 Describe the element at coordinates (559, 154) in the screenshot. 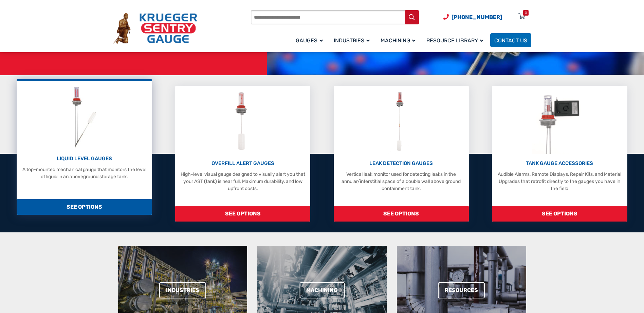

I see `a: Tank Gauge Accessories TANK GAUGE ACCESSORIES Audible Alarms, Remote Displays, Repair Kits, and M...` at that location.